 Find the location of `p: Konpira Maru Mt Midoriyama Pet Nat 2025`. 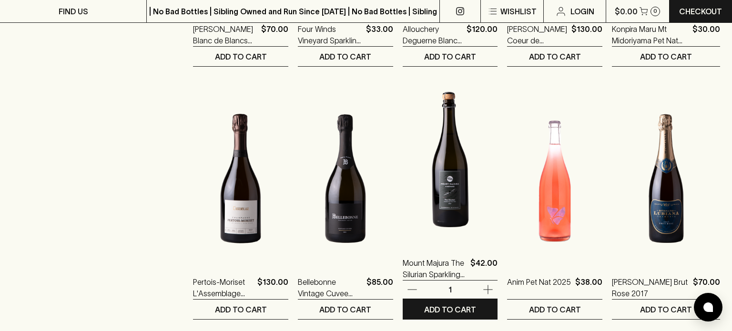

p: Konpira Maru Mt Midoriyama Pet Nat 2025 is located at coordinates (650, 35).